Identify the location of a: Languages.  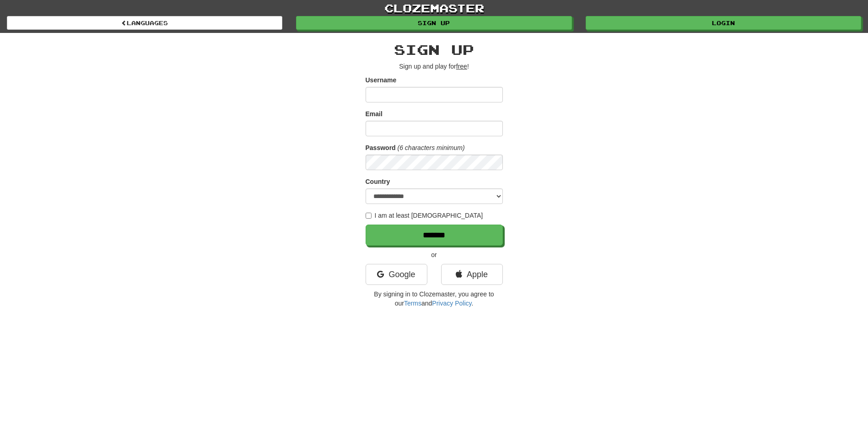
(144, 23).